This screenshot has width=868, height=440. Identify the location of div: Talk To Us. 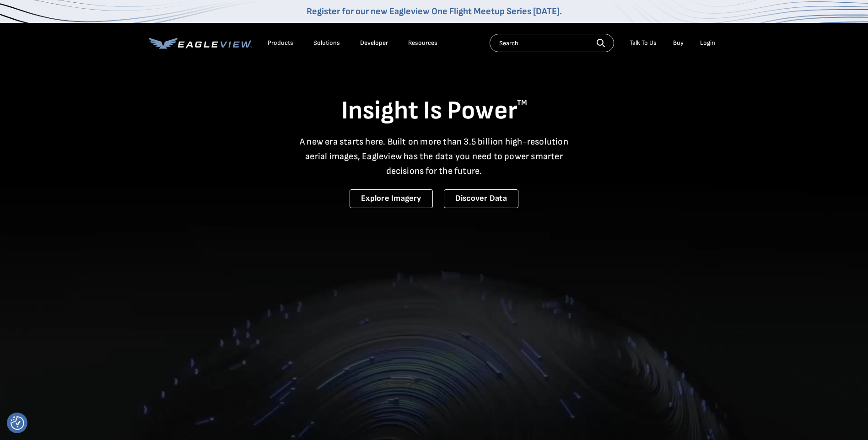
(643, 43).